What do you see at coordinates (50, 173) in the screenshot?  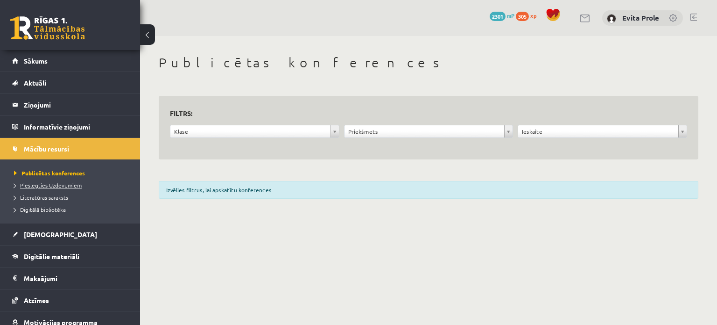 I see `span: Publicētas konferences` at bounding box center [50, 173].